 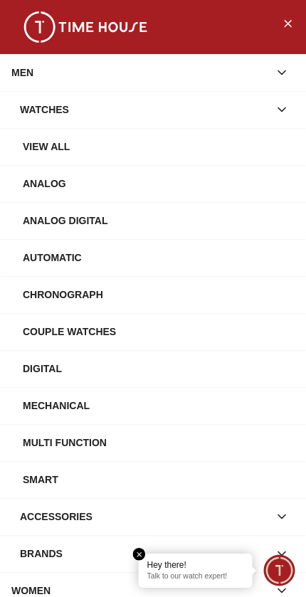 I want to click on div: Couple Watches, so click(x=159, y=331).